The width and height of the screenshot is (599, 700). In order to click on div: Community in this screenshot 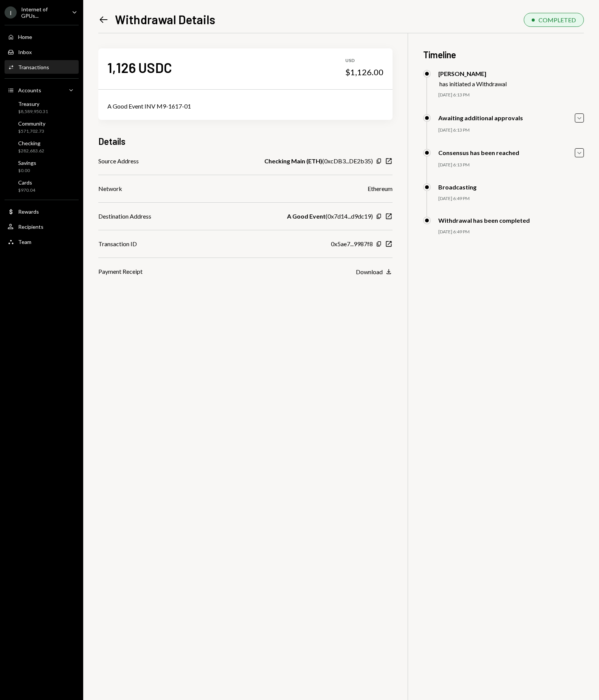, I will do `click(31, 123)`.